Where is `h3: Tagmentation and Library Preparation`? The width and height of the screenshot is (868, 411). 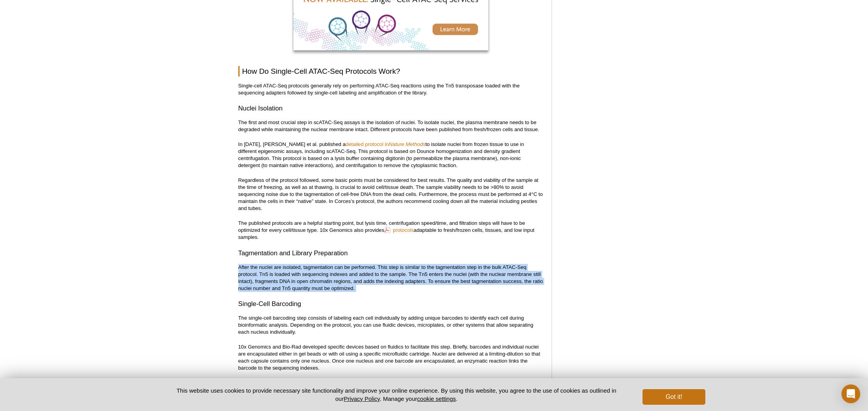 h3: Tagmentation and Library Preparation is located at coordinates (391, 253).